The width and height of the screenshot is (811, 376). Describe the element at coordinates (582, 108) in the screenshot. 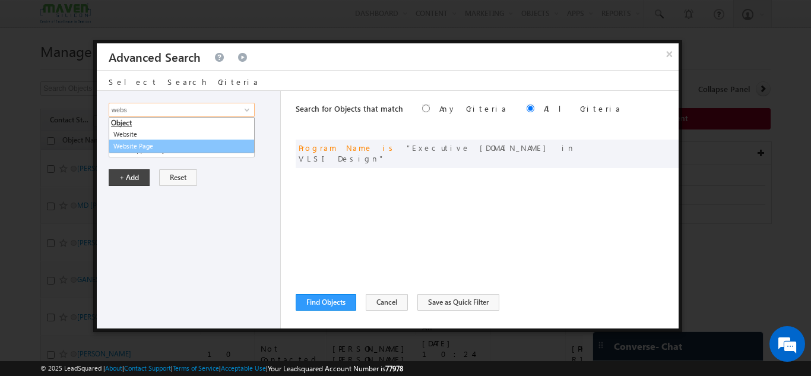

I see `label: All Criteria` at that location.